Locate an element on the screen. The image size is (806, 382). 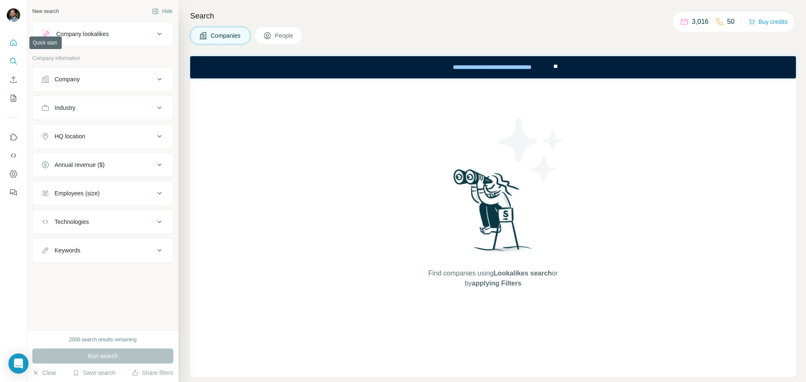
button: Industry is located at coordinates (103, 108).